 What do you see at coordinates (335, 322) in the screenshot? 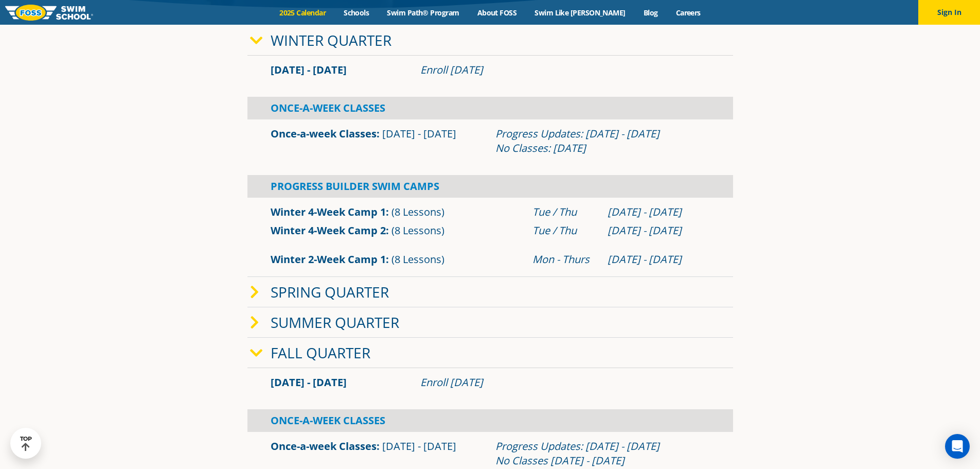
I see `a: Summer Quarter` at bounding box center [335, 322].